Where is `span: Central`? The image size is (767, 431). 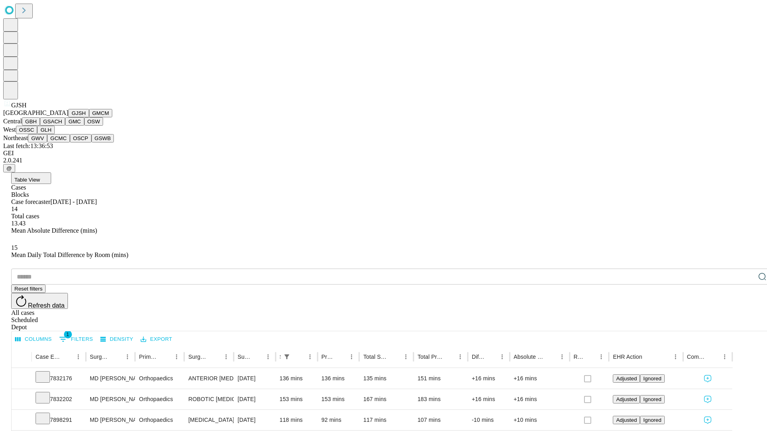 span: Central is located at coordinates (12, 121).